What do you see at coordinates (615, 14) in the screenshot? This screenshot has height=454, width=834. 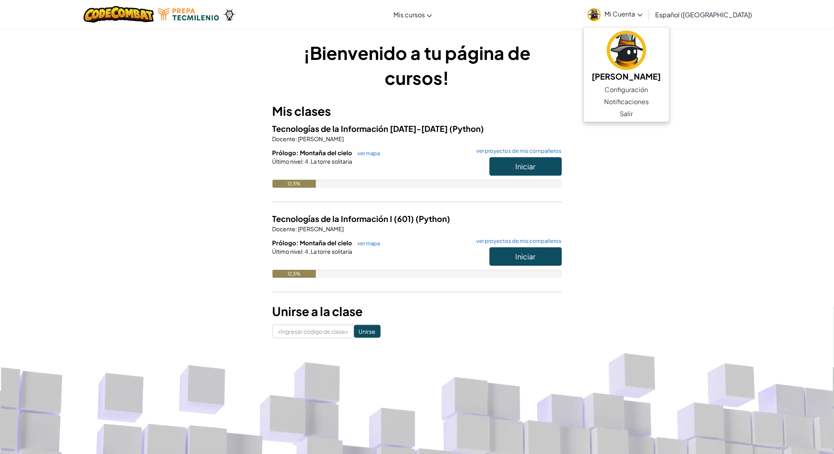 I see `a: Mi Cuenta` at bounding box center [615, 14].